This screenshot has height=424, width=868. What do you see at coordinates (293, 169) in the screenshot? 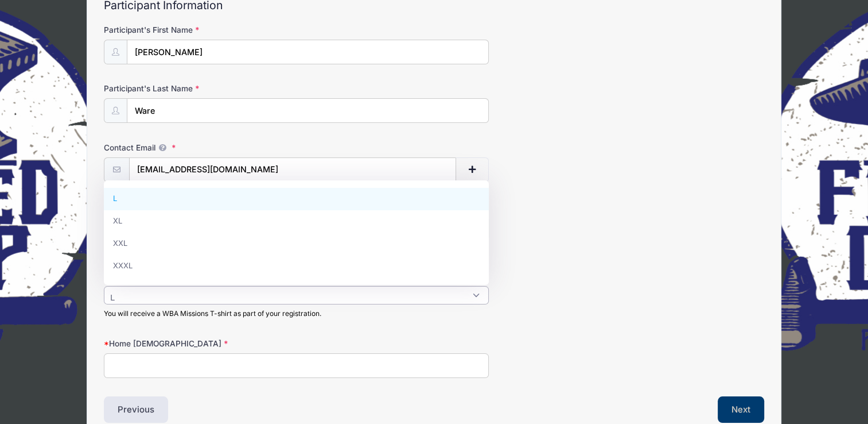
I see `input: email@email.com` at bounding box center [293, 169].